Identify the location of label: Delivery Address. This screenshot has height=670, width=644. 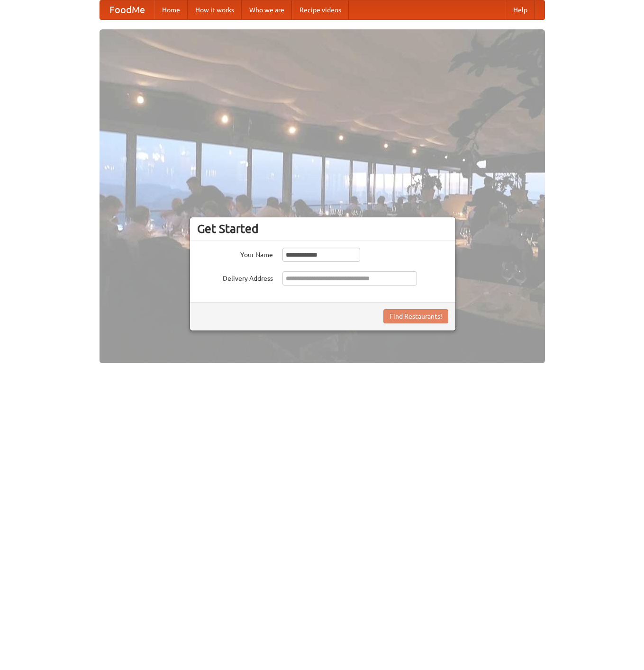
(235, 277).